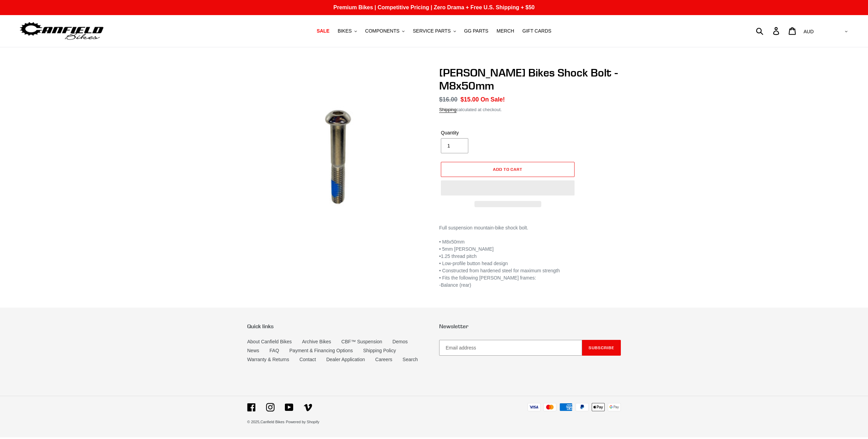 This screenshot has width=868, height=439. What do you see at coordinates (321, 351) in the screenshot?
I see `a: Payment & Financing Options` at bounding box center [321, 351].